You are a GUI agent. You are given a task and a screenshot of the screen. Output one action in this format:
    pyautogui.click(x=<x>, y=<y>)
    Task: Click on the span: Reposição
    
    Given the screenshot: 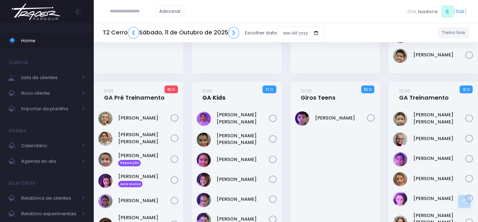 What is the action you would take?
    pyautogui.click(x=130, y=163)
    